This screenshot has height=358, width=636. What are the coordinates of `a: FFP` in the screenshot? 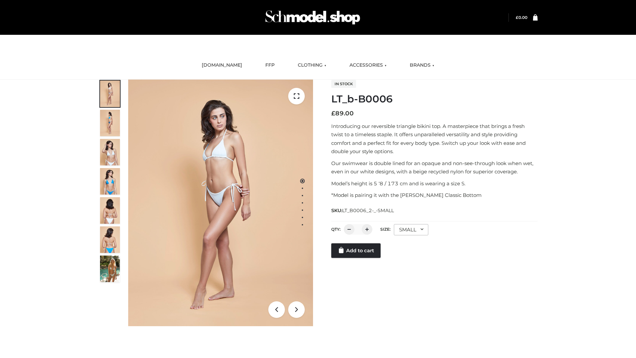 It's located at (270, 65).